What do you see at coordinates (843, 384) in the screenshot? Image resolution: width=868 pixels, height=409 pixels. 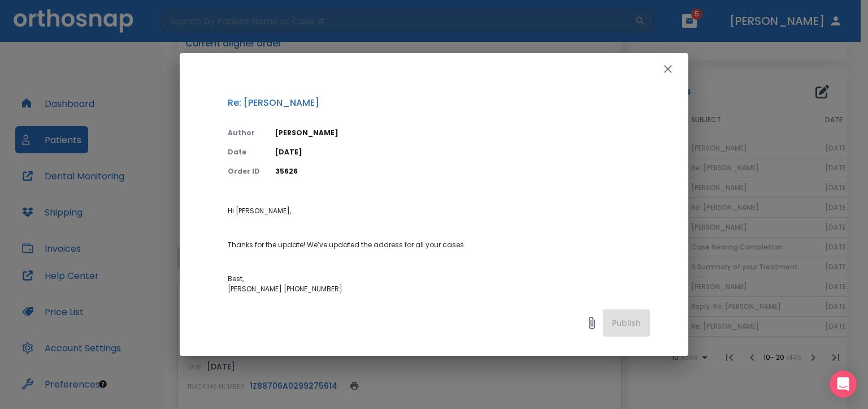 I see `div: Open Intercom Messenger` at bounding box center [843, 384].